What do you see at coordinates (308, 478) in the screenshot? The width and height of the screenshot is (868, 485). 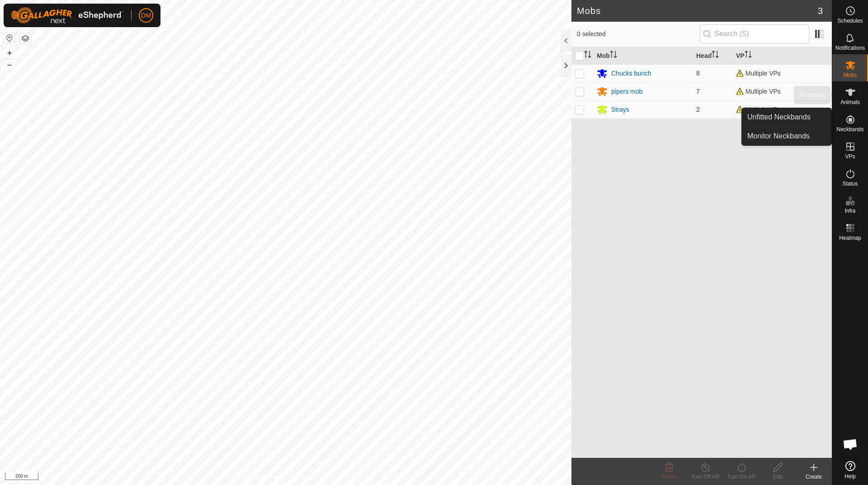 I see `a: Contact Us` at bounding box center [308, 478].